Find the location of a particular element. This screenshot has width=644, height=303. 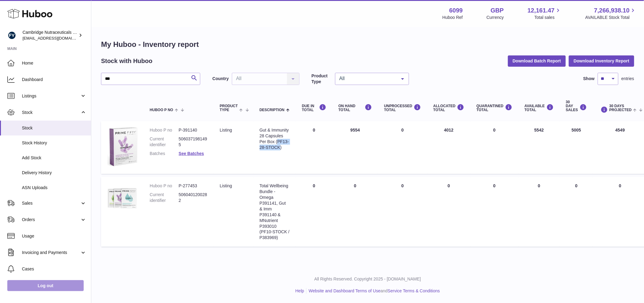

h2: Stock with Huboo is located at coordinates (127, 61).